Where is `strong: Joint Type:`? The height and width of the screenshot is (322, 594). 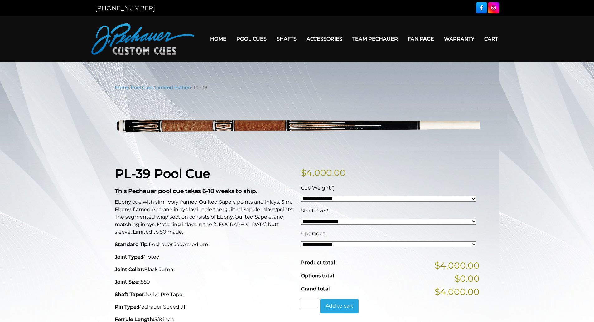 strong: Joint Type: is located at coordinates (128, 256).